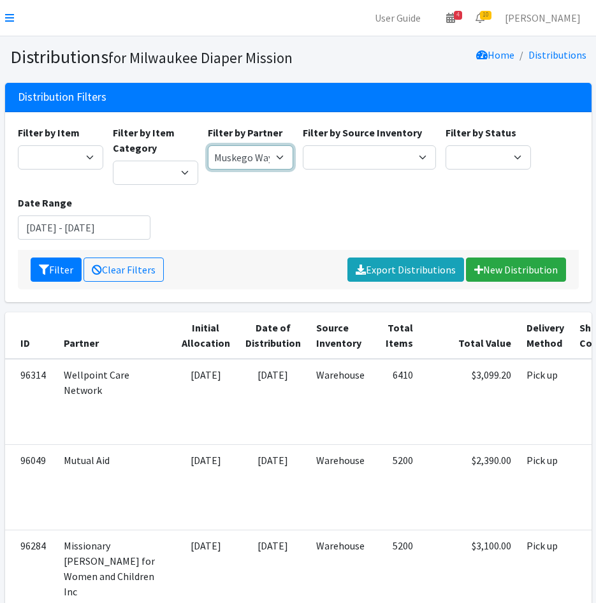  Describe the element at coordinates (273, 335) in the screenshot. I see `th: Date of Distribution` at that location.